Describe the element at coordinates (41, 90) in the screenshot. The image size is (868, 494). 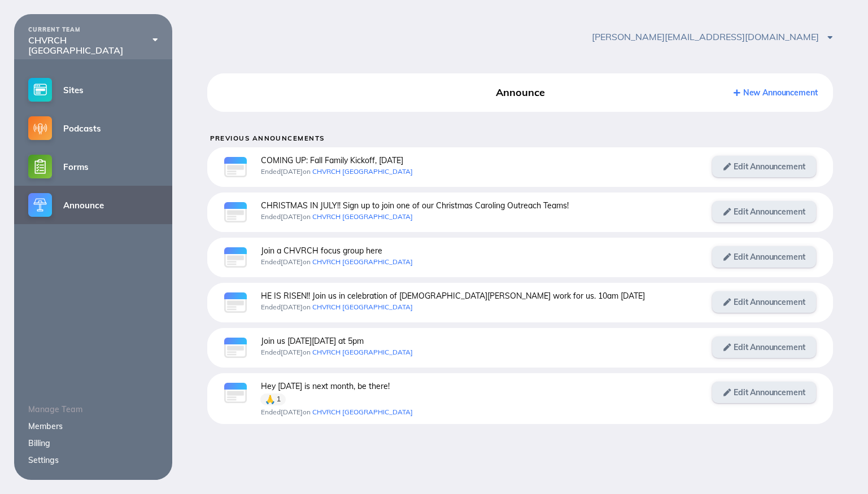
I see `img: sites-small@2x.png` at that location.